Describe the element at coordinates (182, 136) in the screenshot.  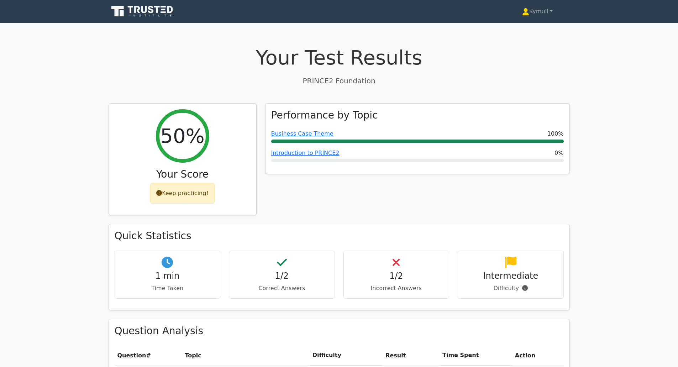
I see `h2: 50%` at that location.